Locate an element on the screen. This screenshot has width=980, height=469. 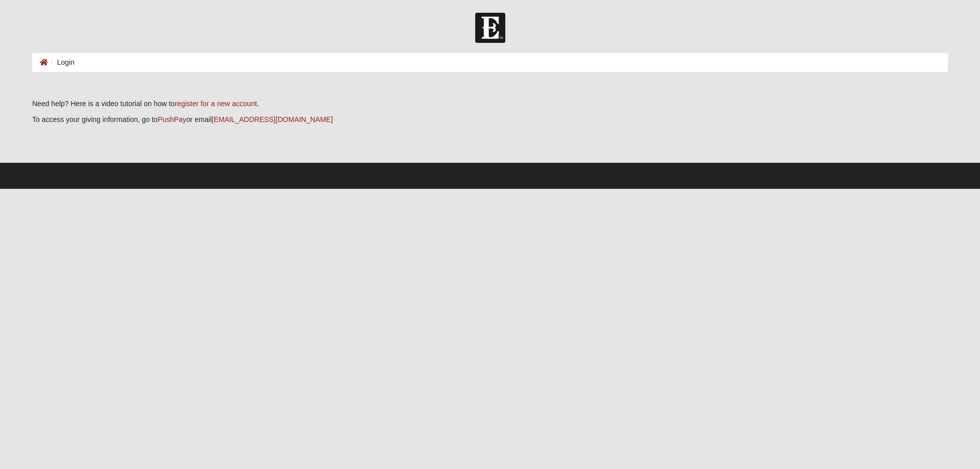
li: Login is located at coordinates (61, 62).